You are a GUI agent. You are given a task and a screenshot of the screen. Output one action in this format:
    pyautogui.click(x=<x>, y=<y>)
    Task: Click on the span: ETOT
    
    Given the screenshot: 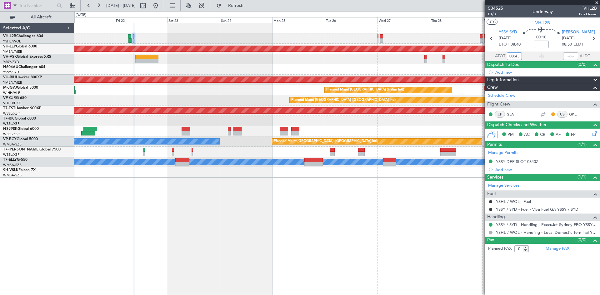 What is the action you would take?
    pyautogui.click(x=504, y=45)
    